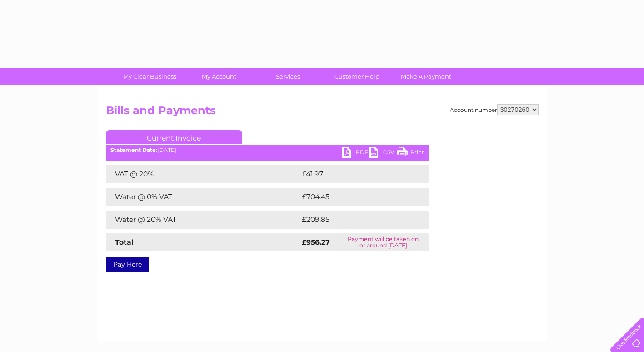 The height and width of the screenshot is (352, 644). What do you see at coordinates (134, 150) in the screenshot?
I see `b: Statement Date:` at bounding box center [134, 150].